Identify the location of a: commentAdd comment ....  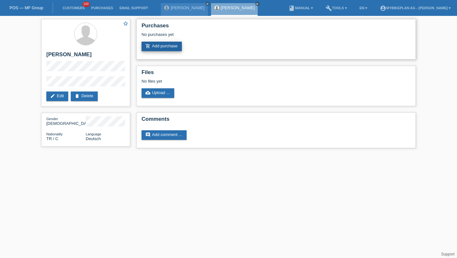
(164, 135).